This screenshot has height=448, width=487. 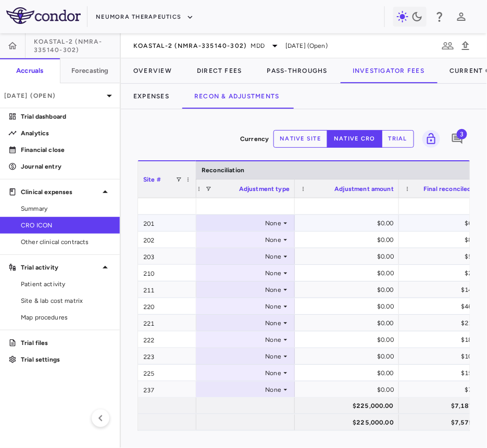 I want to click on button: trial, so click(x=398, y=139).